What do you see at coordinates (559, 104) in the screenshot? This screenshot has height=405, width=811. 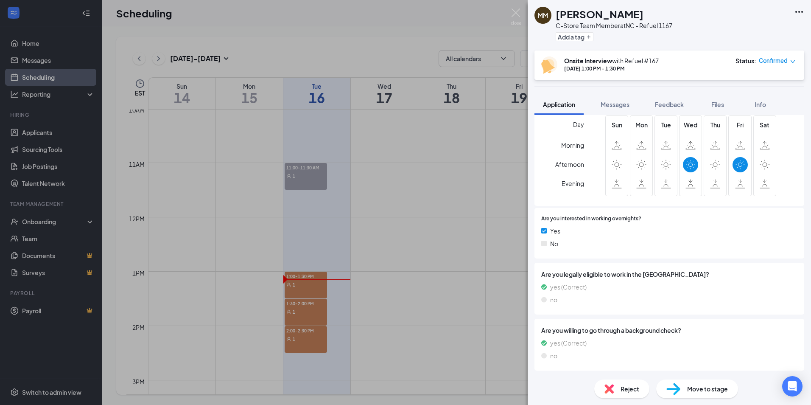 I see `span: Application` at bounding box center [559, 104].